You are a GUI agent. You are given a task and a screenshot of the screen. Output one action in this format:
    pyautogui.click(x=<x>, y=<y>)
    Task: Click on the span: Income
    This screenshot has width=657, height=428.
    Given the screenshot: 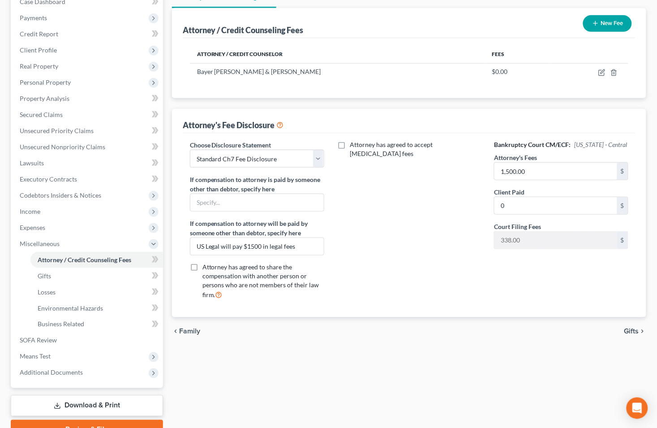 What is the action you would take?
    pyautogui.click(x=30, y=211)
    